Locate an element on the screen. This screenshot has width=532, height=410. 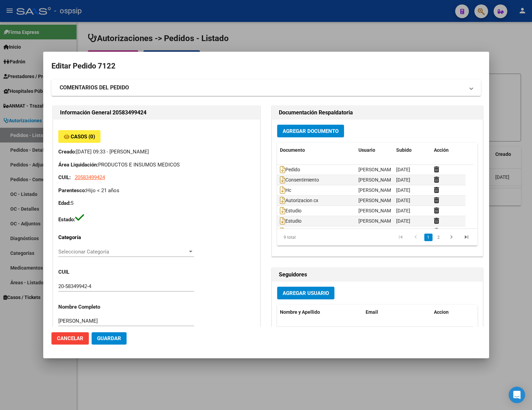
h2: Editar Pedido 7122 is located at coordinates (266, 66).